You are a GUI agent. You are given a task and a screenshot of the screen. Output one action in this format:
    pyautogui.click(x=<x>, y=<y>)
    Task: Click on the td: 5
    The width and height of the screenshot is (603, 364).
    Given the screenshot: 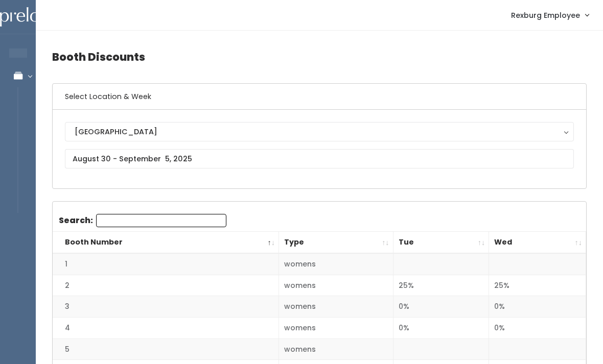 What is the action you would take?
    pyautogui.click(x=166, y=349)
    